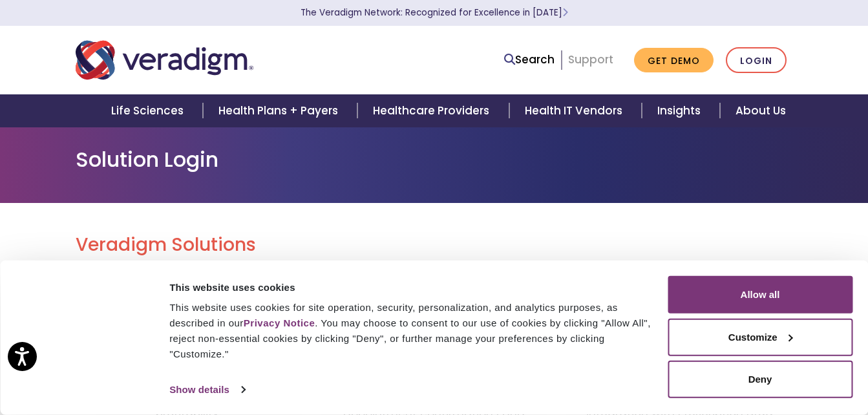  What do you see at coordinates (207, 390) in the screenshot?
I see `a: Show details` at bounding box center [207, 390].